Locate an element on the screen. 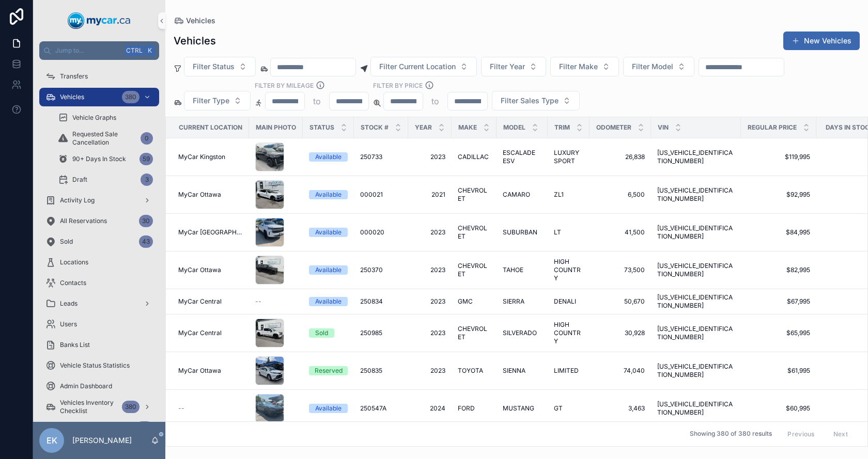 This screenshot has height=459, width=868. span: Main Photo is located at coordinates (276, 128).